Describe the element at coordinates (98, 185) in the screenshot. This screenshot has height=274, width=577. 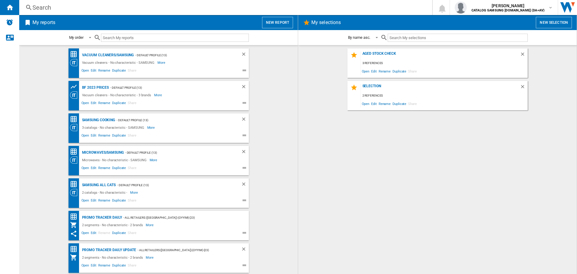
I see `div: SAMSUNG all cats` at that location.